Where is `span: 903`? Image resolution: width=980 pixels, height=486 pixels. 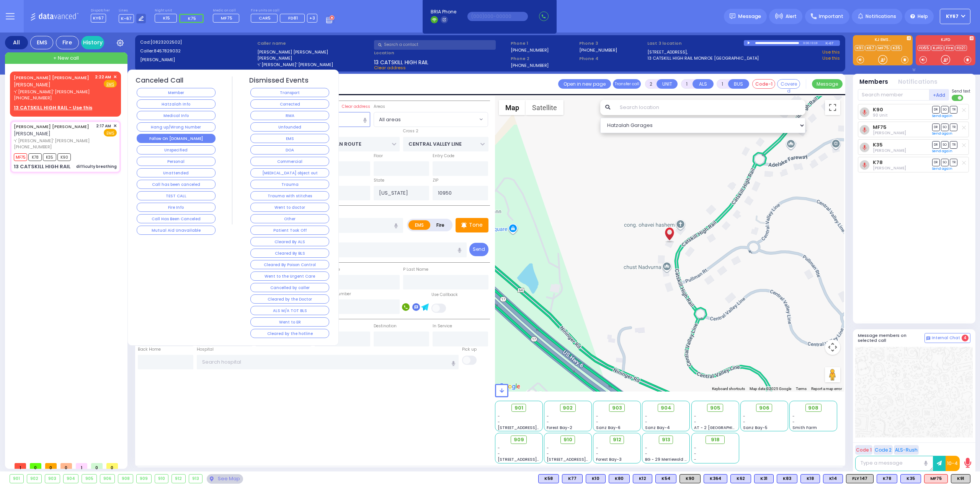 span: 903 is located at coordinates (617, 408).